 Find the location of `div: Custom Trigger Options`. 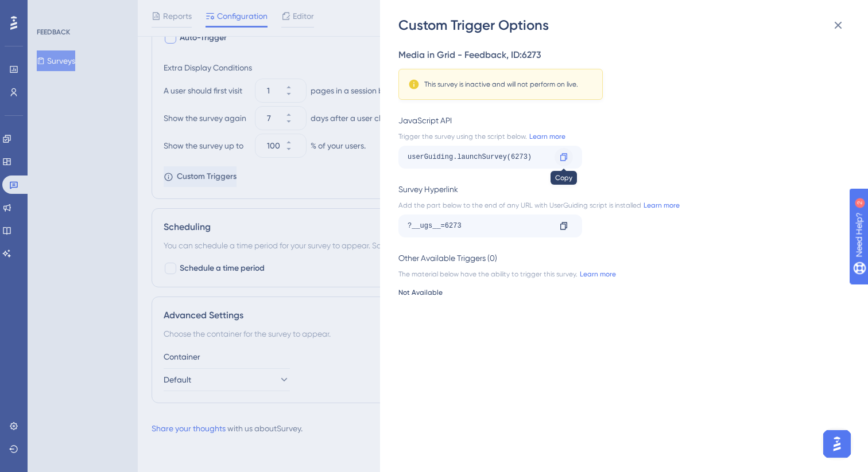

div: Custom Trigger Options is located at coordinates (625, 25).